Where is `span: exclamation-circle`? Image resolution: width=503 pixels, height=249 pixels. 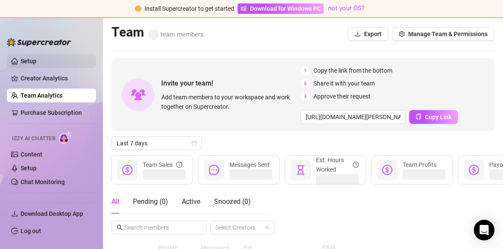 span: exclamation-circle is located at coordinates (138, 9).